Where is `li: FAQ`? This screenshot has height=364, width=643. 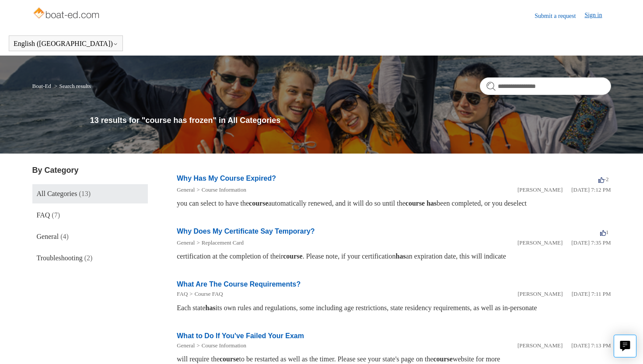 li: FAQ is located at coordinates (182, 294).